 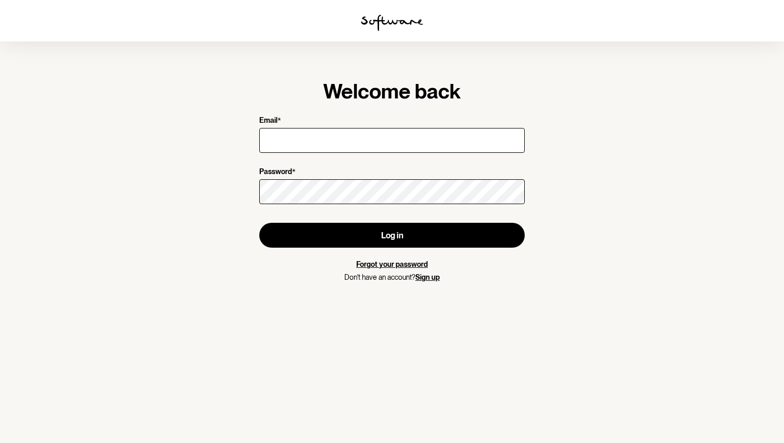 What do you see at coordinates (392, 277) in the screenshot?
I see `p: Don't have an account?` at bounding box center [392, 277].